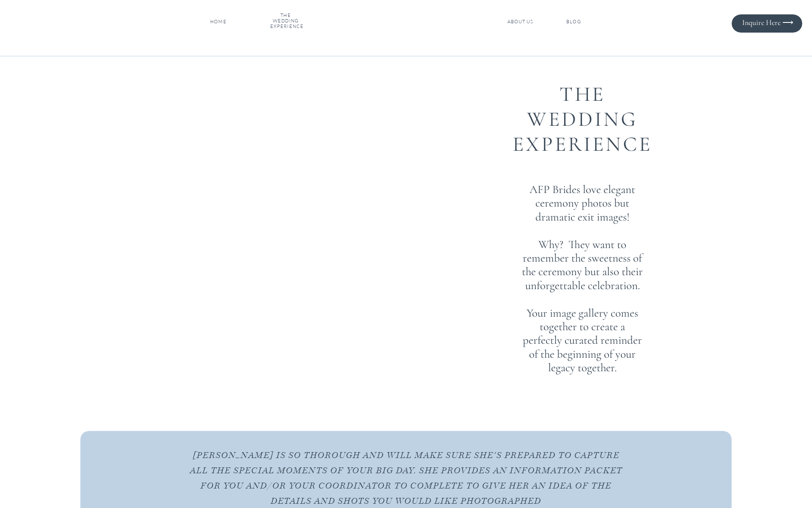  I want to click on a: THE WEDDINGEXPERIENCE, so click(285, 22).